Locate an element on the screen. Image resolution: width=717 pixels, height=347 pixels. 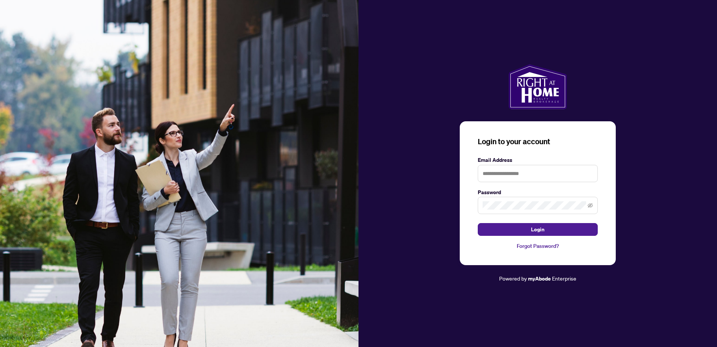
span: Login is located at coordinates (538, 229).